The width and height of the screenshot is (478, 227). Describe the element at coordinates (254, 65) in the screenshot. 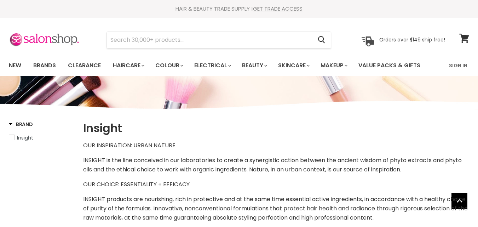

I see `a: Beauty` at that location.